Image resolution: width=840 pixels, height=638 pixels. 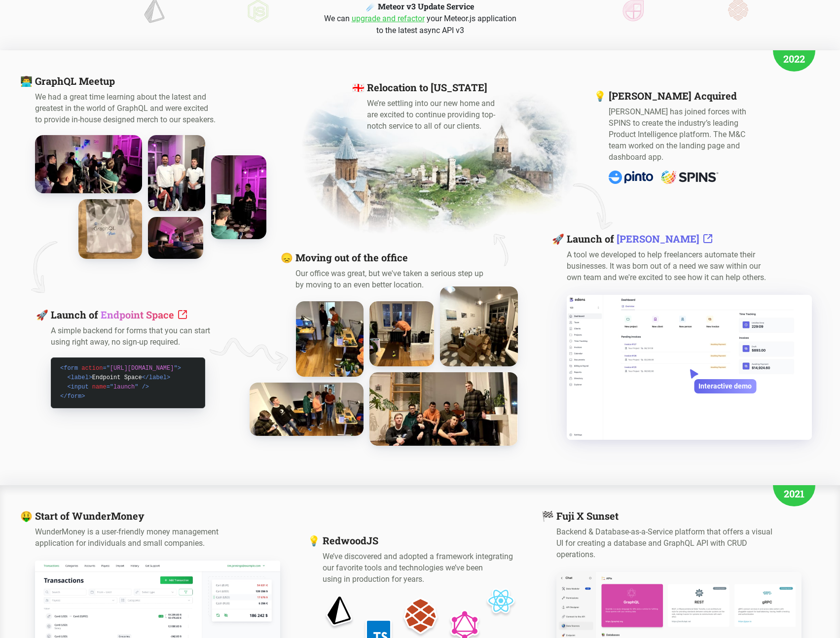 I want to click on p: A tool we developed to help freelancers automate their businesses. It was born out of a need we s..., so click(x=671, y=265).